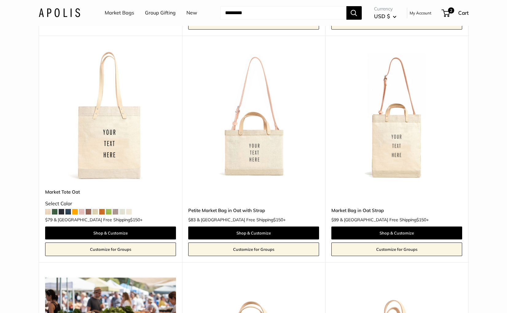  What do you see at coordinates (354, 13) in the screenshot?
I see `button: Search` at bounding box center [354, 13].